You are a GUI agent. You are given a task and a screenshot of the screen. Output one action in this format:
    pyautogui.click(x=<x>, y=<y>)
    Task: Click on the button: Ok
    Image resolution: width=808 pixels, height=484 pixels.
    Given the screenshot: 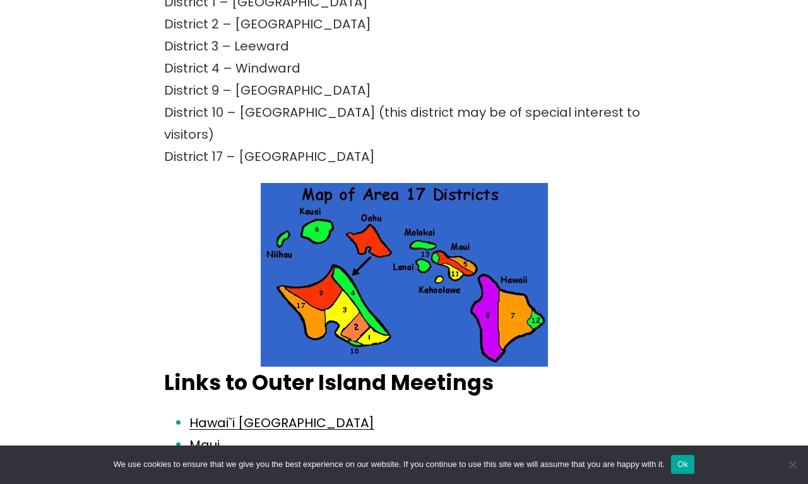 What is the action you would take?
    pyautogui.click(x=682, y=464)
    